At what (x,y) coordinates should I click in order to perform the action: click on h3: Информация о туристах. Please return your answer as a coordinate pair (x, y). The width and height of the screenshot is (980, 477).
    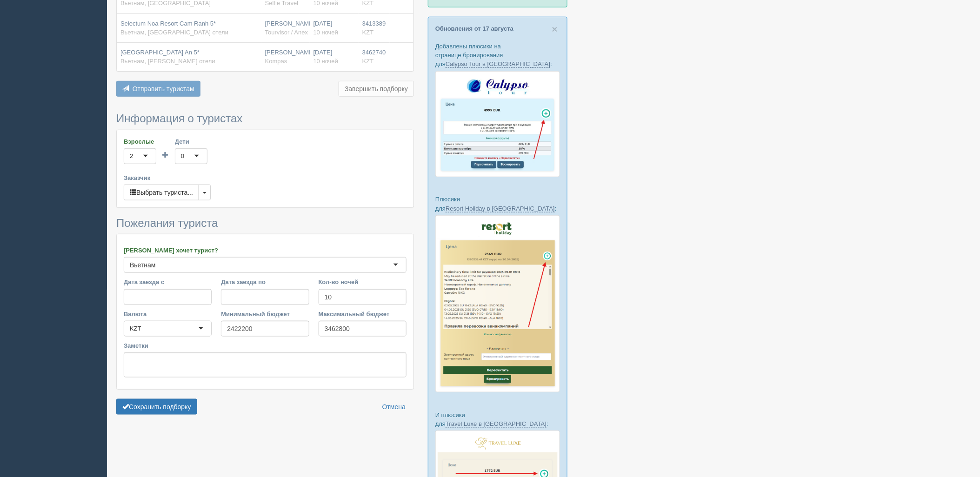
    Looking at the image, I should click on (265, 119).